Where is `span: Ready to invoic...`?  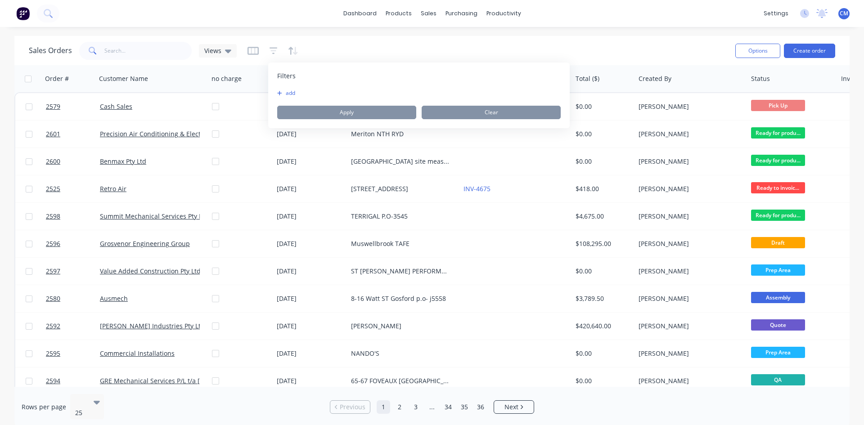 span: Ready to invoic... is located at coordinates (778, 188).